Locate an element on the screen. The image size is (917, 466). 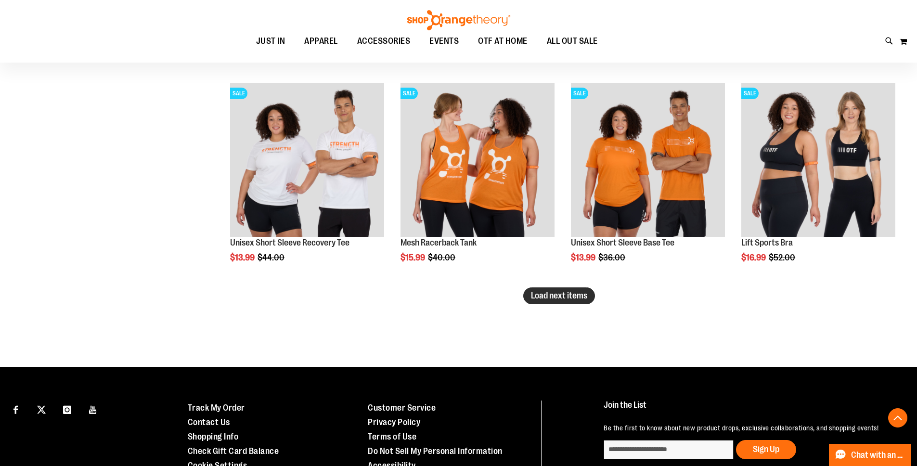
button: Back To Top is located at coordinates (898, 418).